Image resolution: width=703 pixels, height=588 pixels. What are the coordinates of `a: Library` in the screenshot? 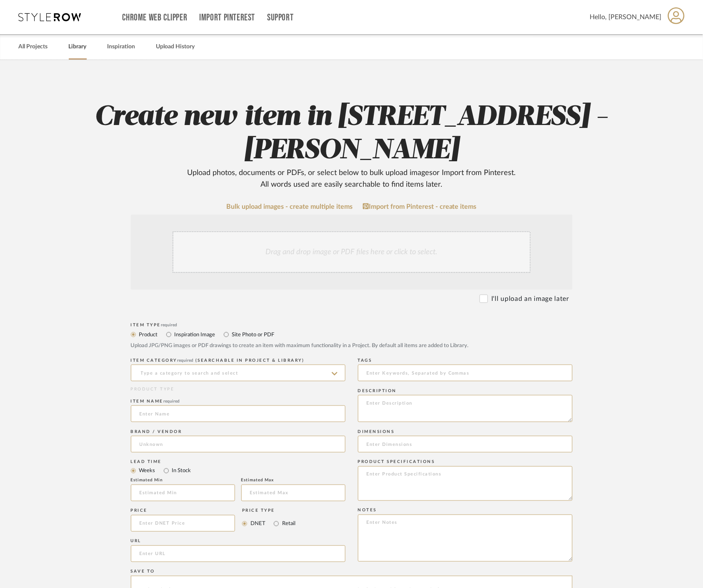 It's located at (77, 46).